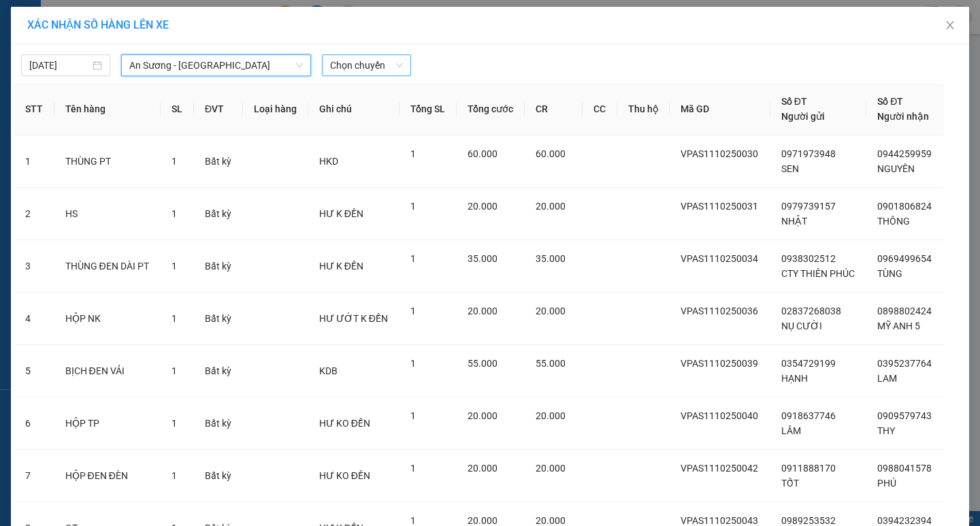 This screenshot has width=980, height=526. I want to click on th: CR, so click(553, 109).